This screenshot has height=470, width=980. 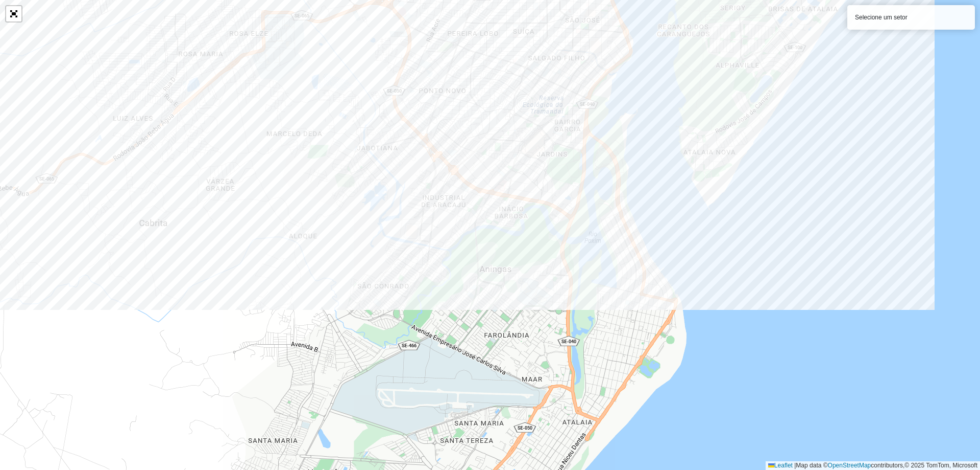 What do you see at coordinates (912, 17) in the screenshot?
I see `div: Selecione um setor` at bounding box center [912, 17].